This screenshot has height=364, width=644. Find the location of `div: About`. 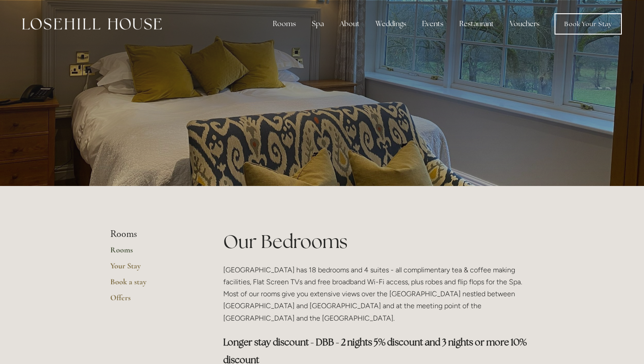

div: About is located at coordinates (349, 24).